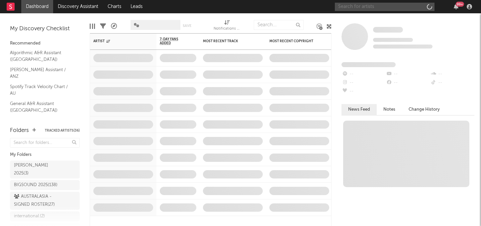 This screenshot has height=226, width=481. What do you see at coordinates (389, 109) in the screenshot?
I see `button: Notes` at bounding box center [389, 109].